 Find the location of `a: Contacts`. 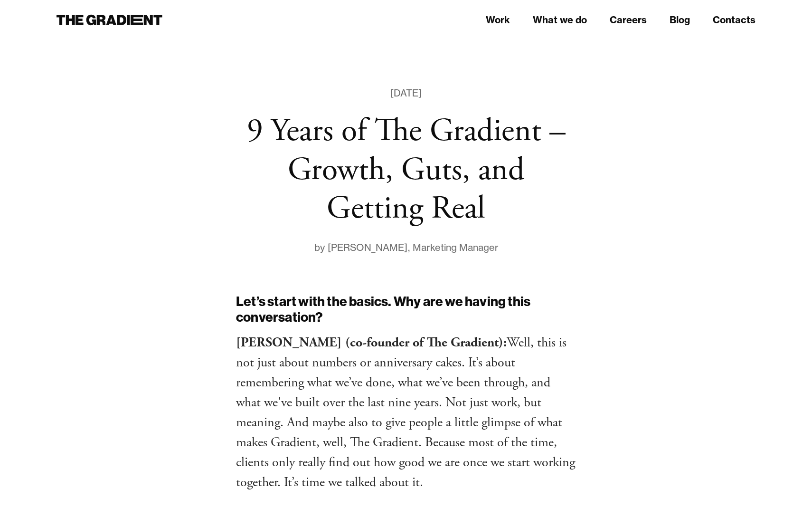

a: Contacts is located at coordinates (734, 20).